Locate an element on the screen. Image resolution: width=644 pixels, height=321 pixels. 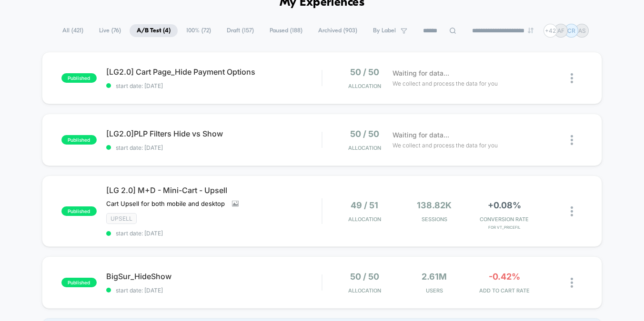
span: [LG2.0] Cart Page_Hide Payment Options is located at coordinates (214, 72).